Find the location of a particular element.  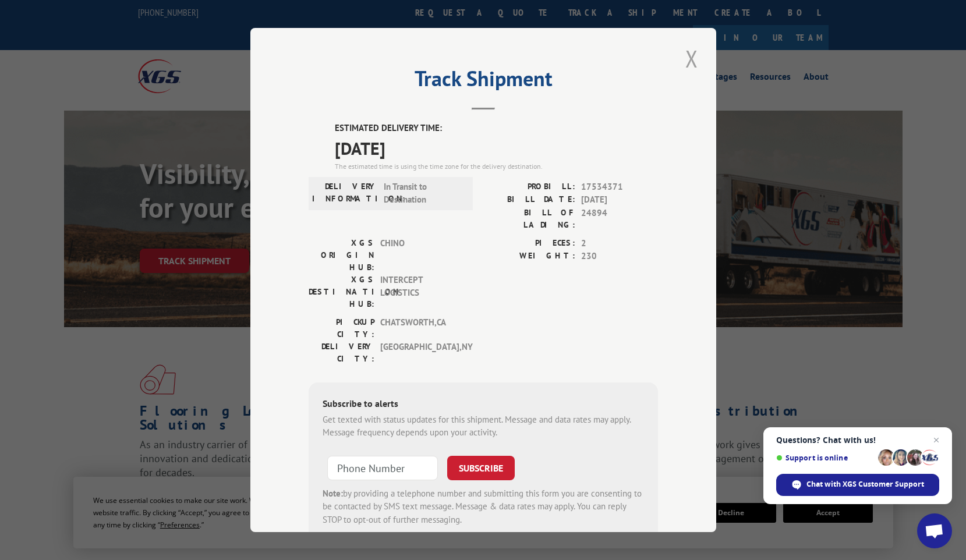

label: PROBILL: is located at coordinates (529, 187).